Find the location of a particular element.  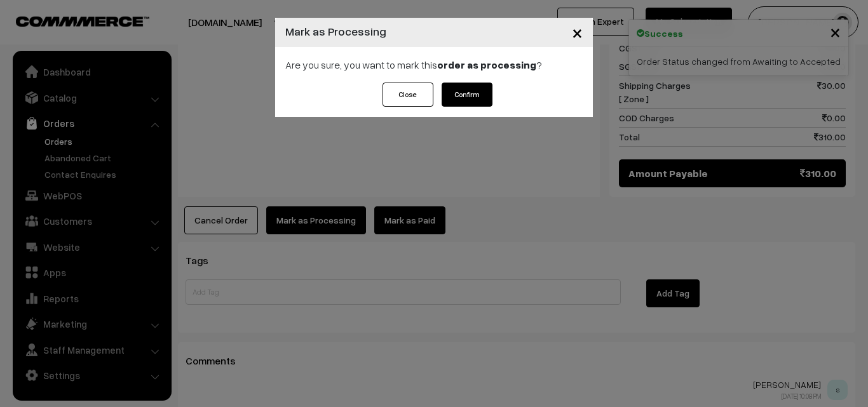

strong: order as processing is located at coordinates (487, 65).